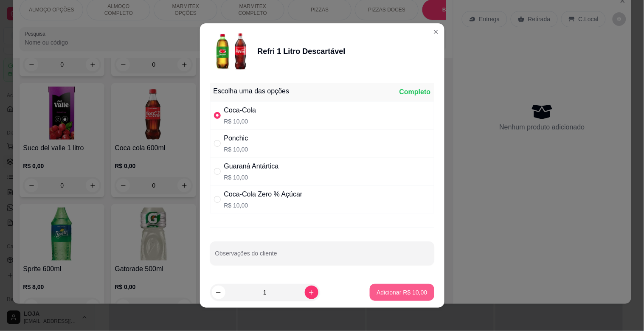  What do you see at coordinates (251, 166) in the screenshot?
I see `div: Guaraná Antártica` at bounding box center [251, 166].